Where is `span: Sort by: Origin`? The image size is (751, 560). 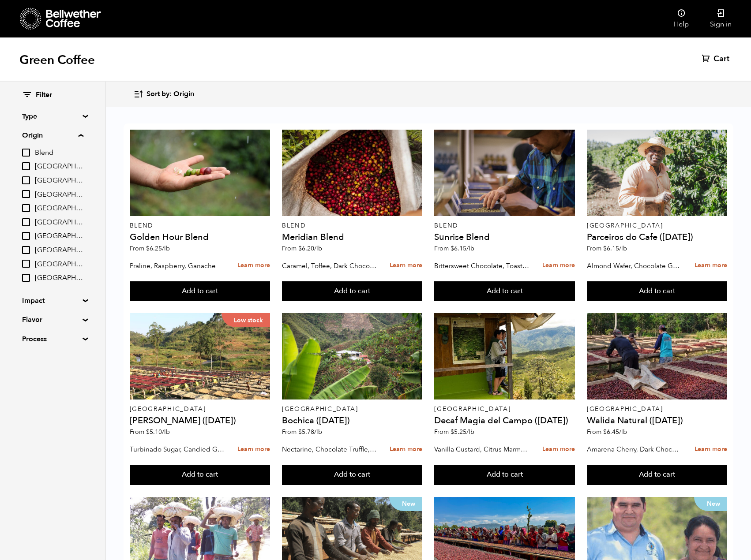
span: Sort by: Origin is located at coordinates (171, 94).